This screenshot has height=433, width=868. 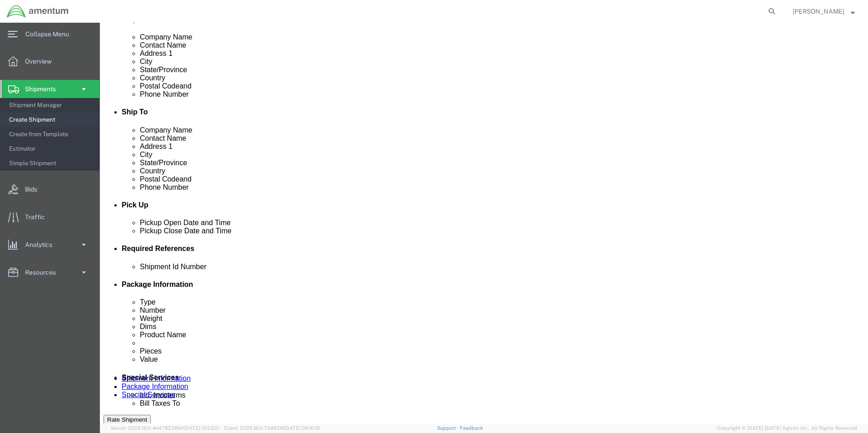 What do you see at coordinates (51, 134) in the screenshot?
I see `span: Create from Template` at bounding box center [51, 134].